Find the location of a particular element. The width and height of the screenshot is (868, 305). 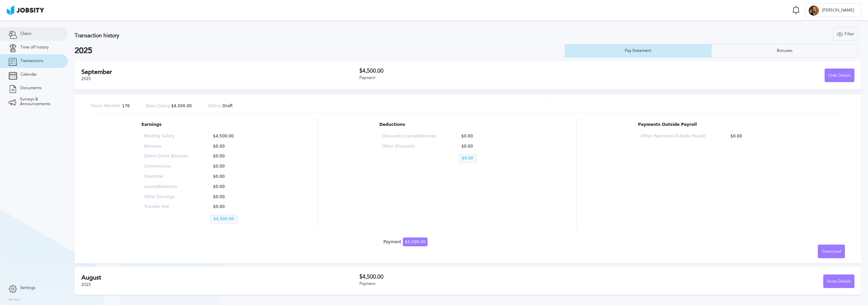

p: Other Discounts is located at coordinates (409, 146).